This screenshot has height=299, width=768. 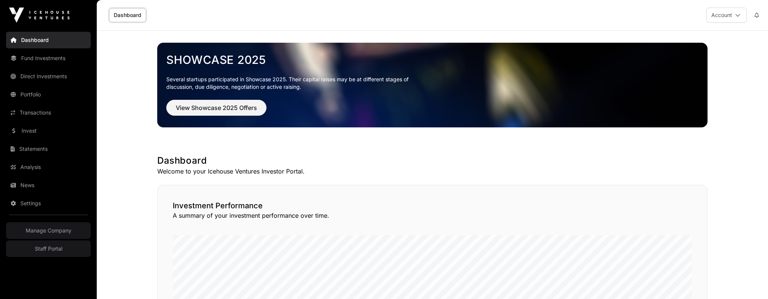 What do you see at coordinates (432, 206) in the screenshot?
I see `h2: Investment Performance` at bounding box center [432, 206].